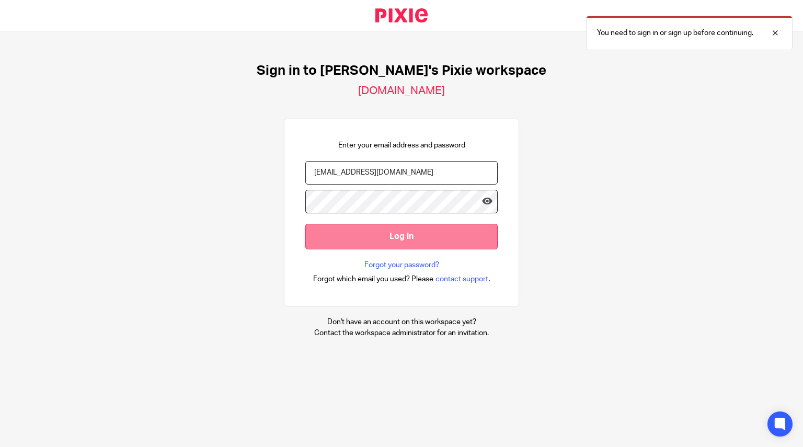 Image resolution: width=803 pixels, height=447 pixels. I want to click on span: contact support, so click(462, 279).